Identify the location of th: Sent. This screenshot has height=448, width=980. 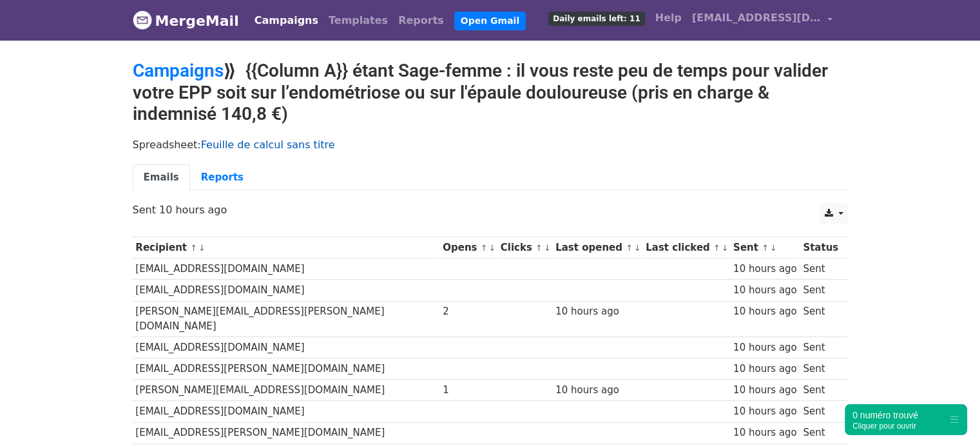
(765, 248).